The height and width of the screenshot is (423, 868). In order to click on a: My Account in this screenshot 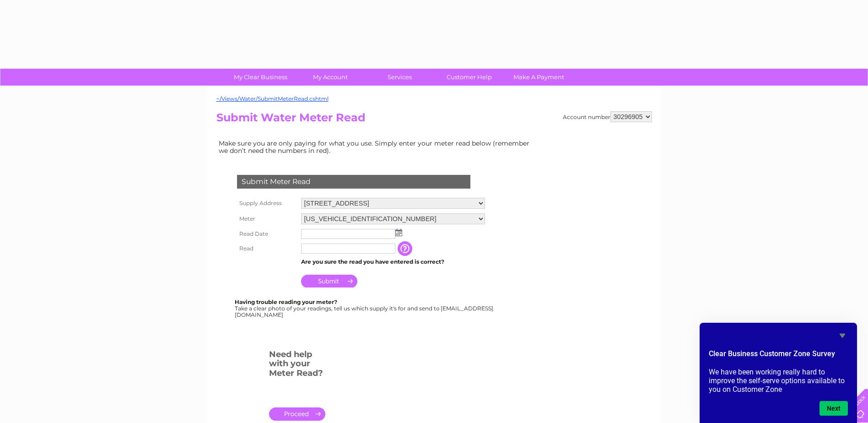, I will do `click(330, 77)`.